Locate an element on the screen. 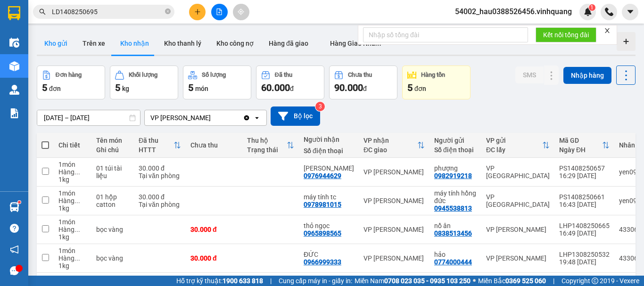 Image resolution: width=644 pixels, height=286 pixels. div: bọc vàng is located at coordinates (112, 230).